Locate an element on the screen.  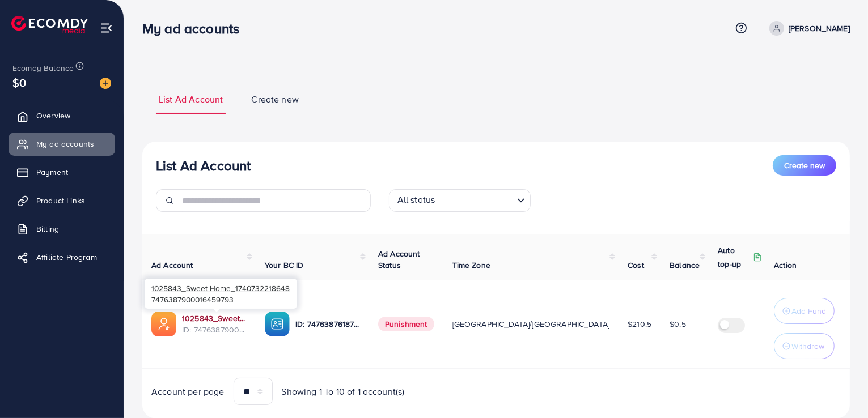
a: Billing is located at coordinates (62, 229).